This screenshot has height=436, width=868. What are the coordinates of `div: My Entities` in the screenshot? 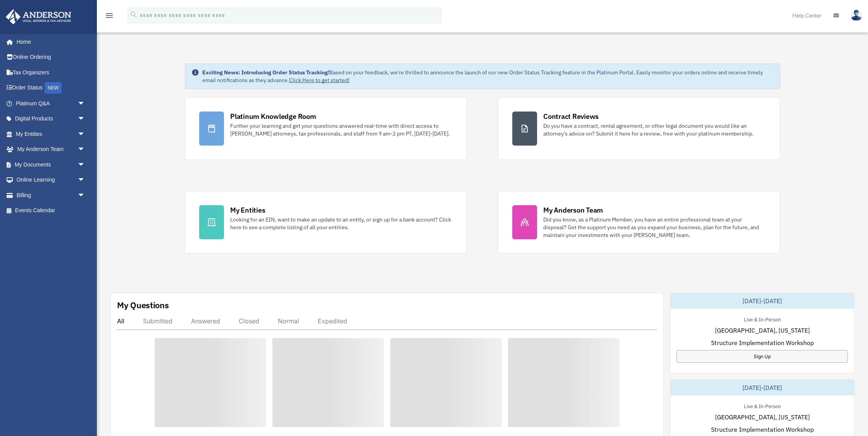 It's located at (248, 210).